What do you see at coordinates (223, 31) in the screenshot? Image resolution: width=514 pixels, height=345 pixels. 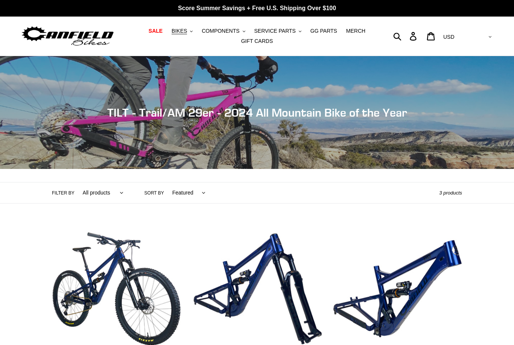 I see `button: COMPONENTS` at bounding box center [223, 31].